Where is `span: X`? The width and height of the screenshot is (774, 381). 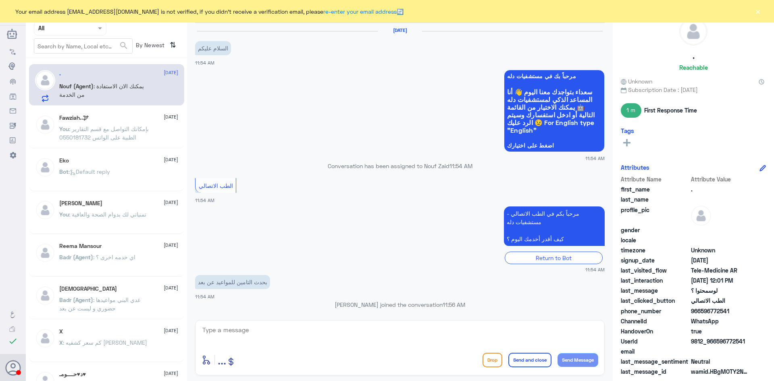 span: X is located at coordinates (61, 342).